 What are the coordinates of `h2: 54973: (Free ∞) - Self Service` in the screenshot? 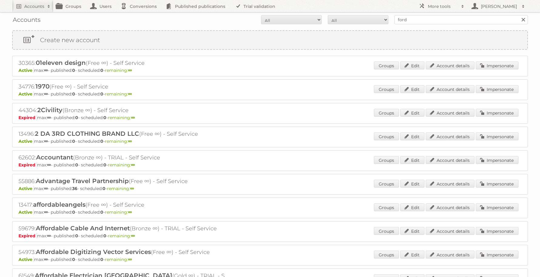 It's located at (125, 252).